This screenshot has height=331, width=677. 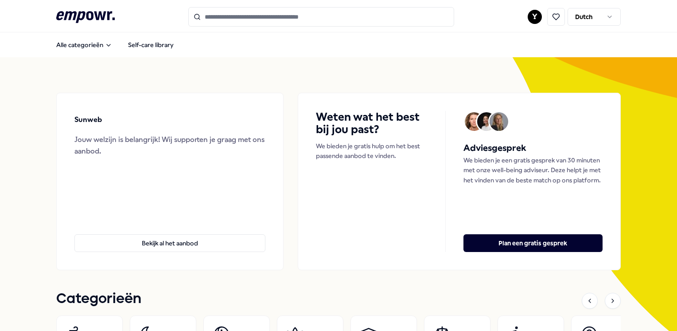 I want to click on h4: Weten wat het best bij jou past?, so click(x=371, y=123).